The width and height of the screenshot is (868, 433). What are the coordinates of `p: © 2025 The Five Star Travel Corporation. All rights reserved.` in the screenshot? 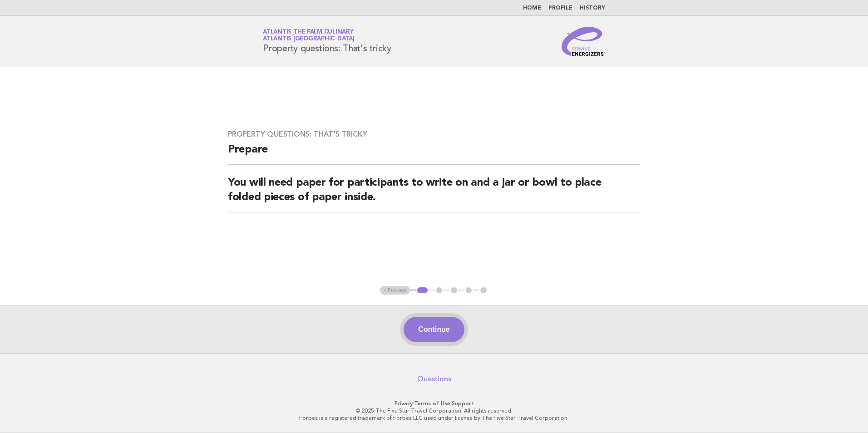 It's located at (434, 411).